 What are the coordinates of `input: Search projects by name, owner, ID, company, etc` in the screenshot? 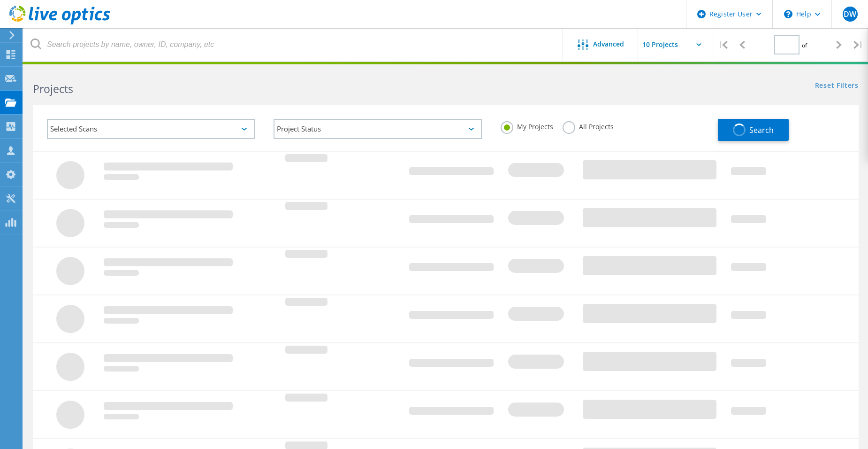 It's located at (293, 44).